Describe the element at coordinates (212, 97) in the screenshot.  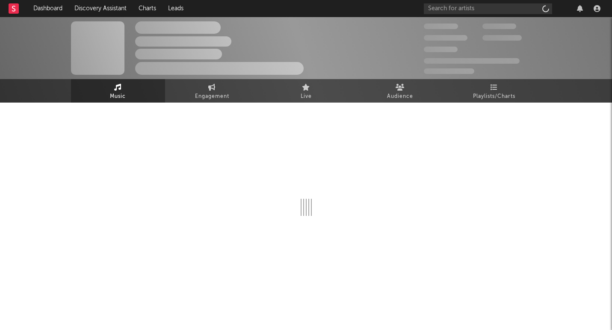
I see `span: Engagement` at that location.